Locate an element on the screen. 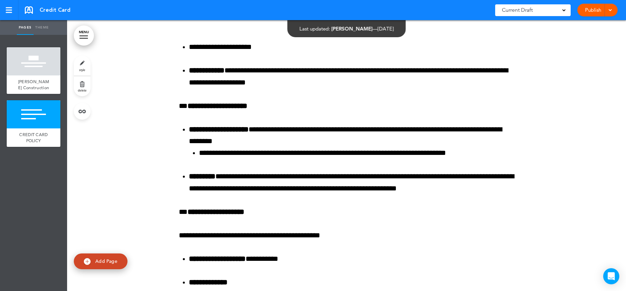 The width and height of the screenshot is (626, 291). span: Current Draft is located at coordinates (517, 10).